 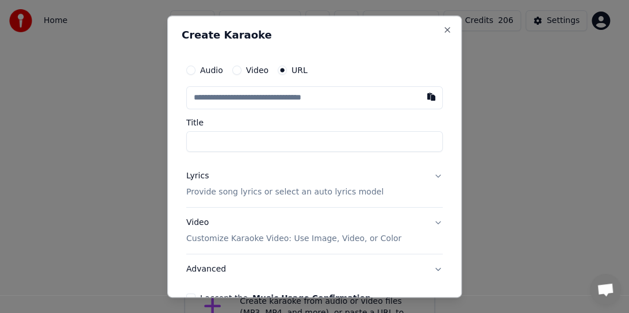 I want to click on h2: Create Karaoke, so click(x=314, y=35).